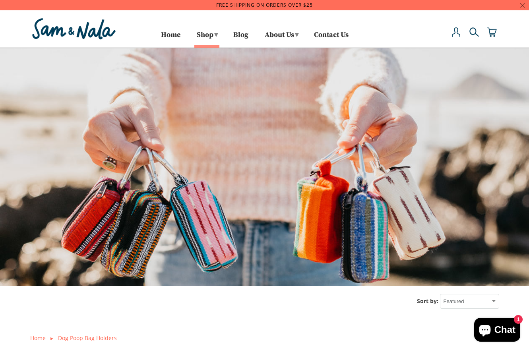 The width and height of the screenshot is (529, 350). What do you see at coordinates (207, 37) in the screenshot?
I see `a: Shop▾` at bounding box center [207, 37].